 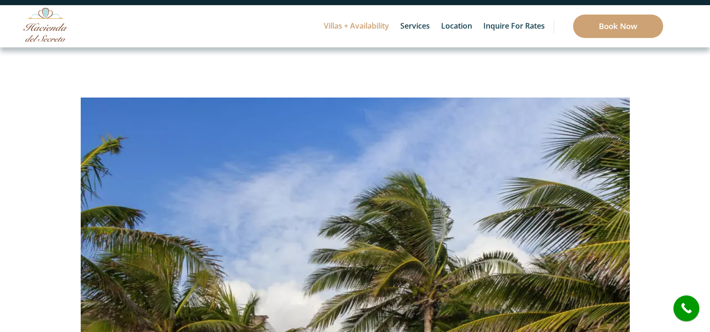 What do you see at coordinates (415, 26) in the screenshot?
I see `a: Services` at bounding box center [415, 26].